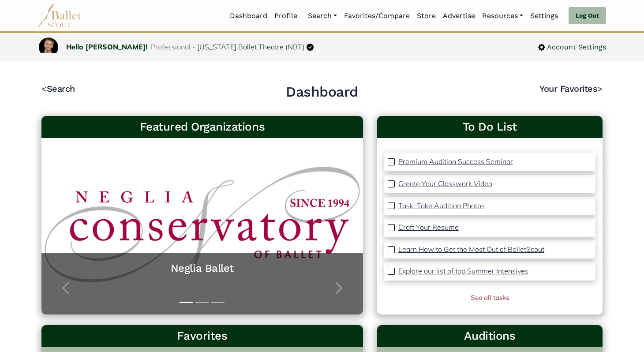 The height and width of the screenshot is (352, 644). What do you see at coordinates (576, 47) in the screenshot?
I see `span: Account Settings` at bounding box center [576, 47].